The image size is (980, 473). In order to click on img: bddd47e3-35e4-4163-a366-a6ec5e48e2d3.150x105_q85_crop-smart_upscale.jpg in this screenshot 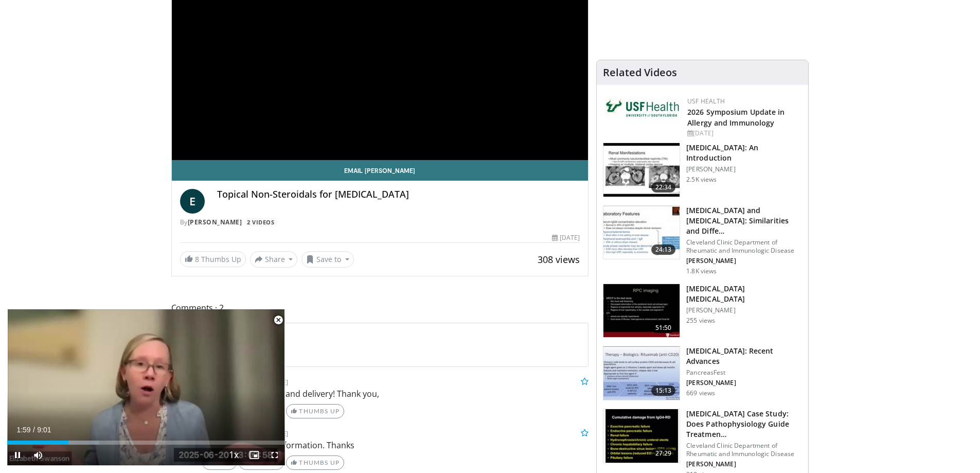, I will do `click(641, 436)`.